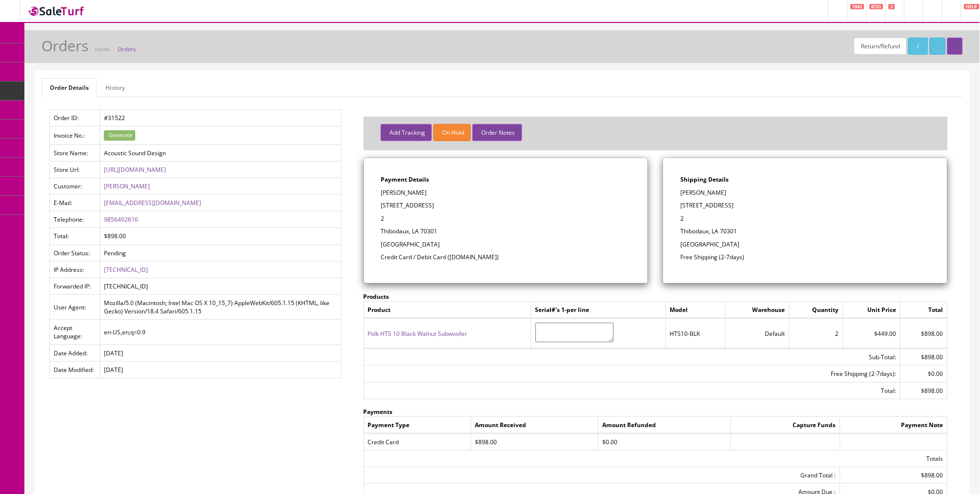 The width and height of the screenshot is (980, 494). Describe the element at coordinates (872, 309) in the screenshot. I see `td: Unit Price` at that location.